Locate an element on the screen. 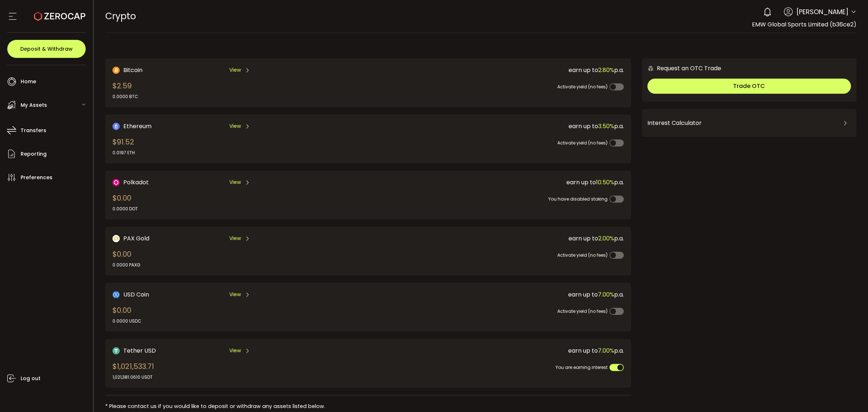 The height and width of the screenshot is (412, 868). span: Ethereum is located at coordinates (138, 126).